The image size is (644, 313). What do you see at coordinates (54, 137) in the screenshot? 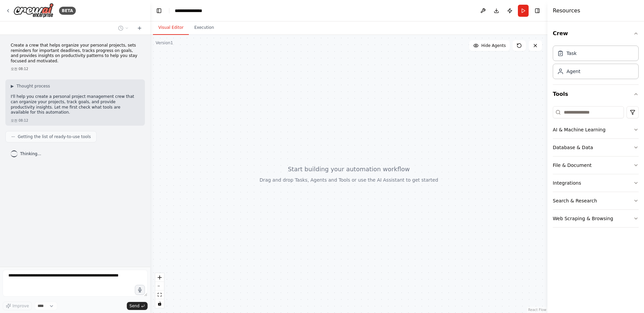
I see `span: Getting the list of ready-to-use tools` at bounding box center [54, 137].